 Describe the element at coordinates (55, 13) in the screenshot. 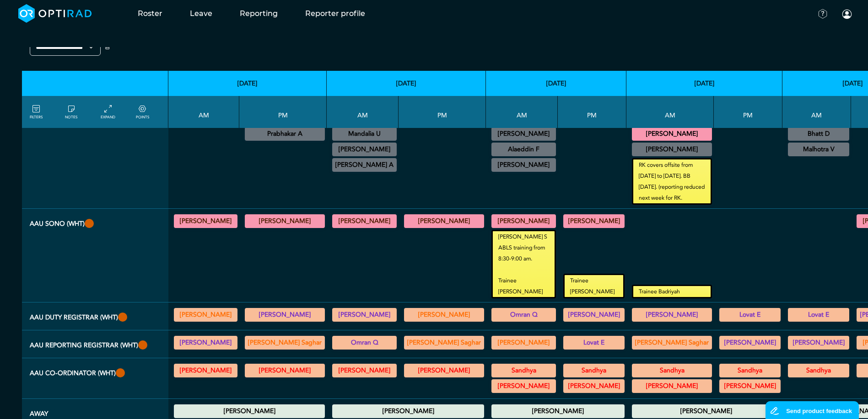

I see `img: brand-opti-rad-logos-blue-and-white-d2f68631ba2948856bd03f2d395fb146ddc8fb01b4b6e9315ea85fa773367...` at that location.